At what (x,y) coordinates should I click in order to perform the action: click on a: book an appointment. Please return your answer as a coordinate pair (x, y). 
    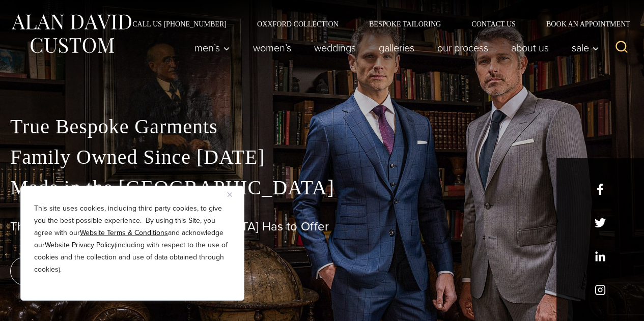
    Looking at the image, I should click on (81, 271).